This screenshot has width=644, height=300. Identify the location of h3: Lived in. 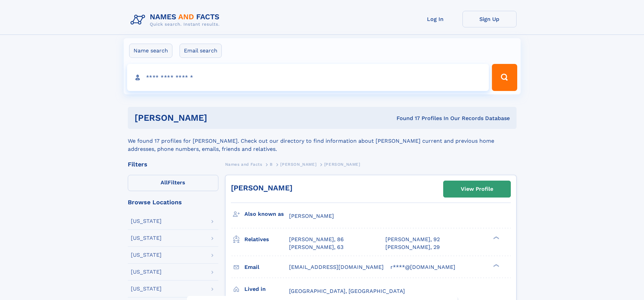
(267, 289).